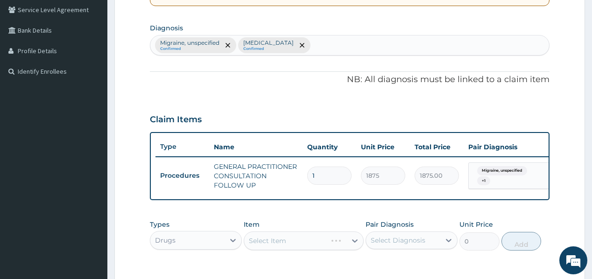  What do you see at coordinates (92, 128) in the screenshot?
I see `span: We're online!` at bounding box center [92, 128].